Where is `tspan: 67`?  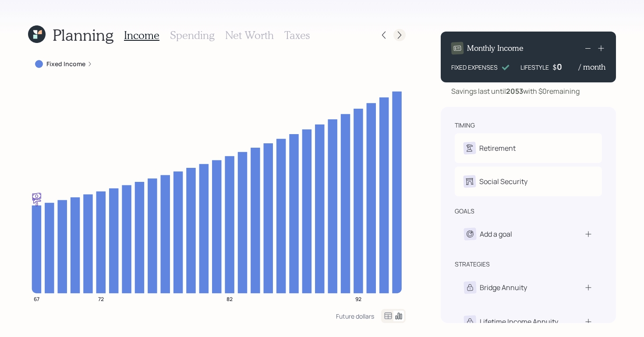 tspan: 67 is located at coordinates (36, 299).